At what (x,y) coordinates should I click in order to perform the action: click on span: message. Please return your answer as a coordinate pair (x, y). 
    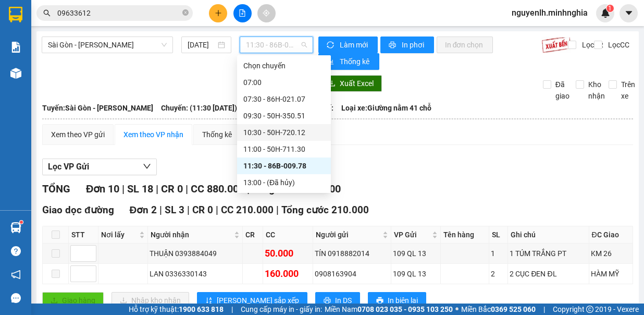
    Looking at the image, I should click on (15, 298).